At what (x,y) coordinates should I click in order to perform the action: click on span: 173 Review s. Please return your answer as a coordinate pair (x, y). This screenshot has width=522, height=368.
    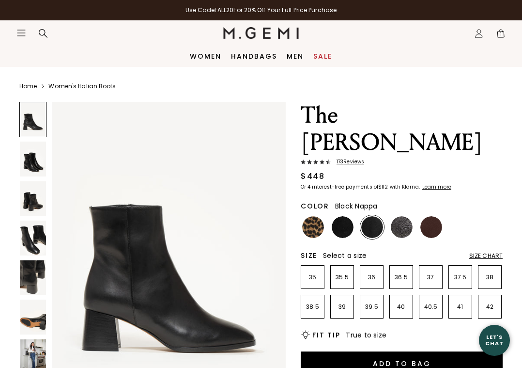
    Looking at the image, I should click on (347, 162).